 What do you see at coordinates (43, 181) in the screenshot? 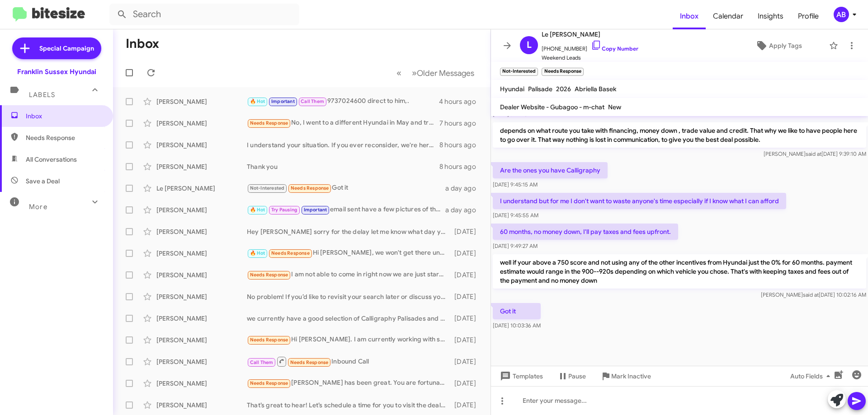
I see `span: Save a Deal` at bounding box center [43, 181].